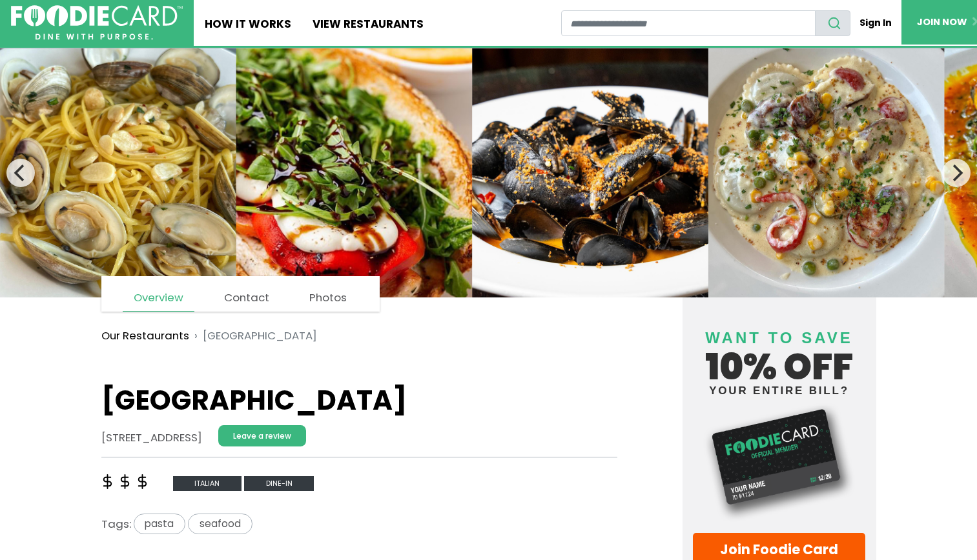  What do you see at coordinates (779, 390) in the screenshot?
I see `small: your entire bill?` at bounding box center [779, 390].